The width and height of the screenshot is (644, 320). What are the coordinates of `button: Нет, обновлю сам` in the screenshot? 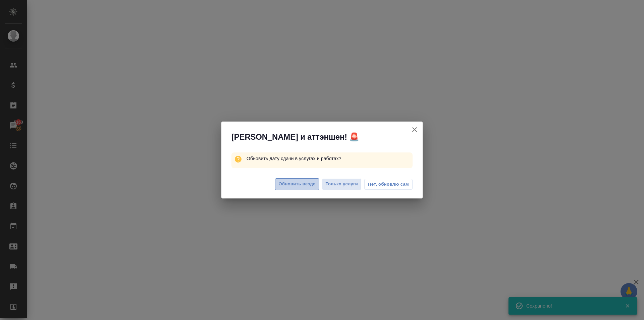 It's located at (388, 184).